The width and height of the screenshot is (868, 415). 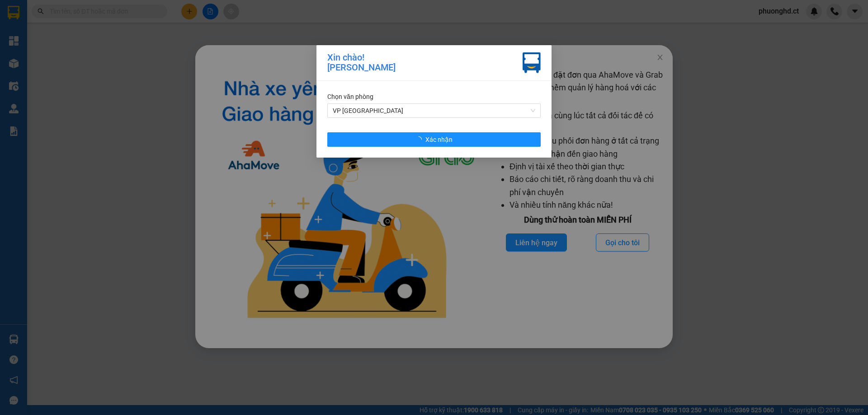 What do you see at coordinates (434, 140) in the screenshot?
I see `button: Xác nhận` at bounding box center [434, 140].